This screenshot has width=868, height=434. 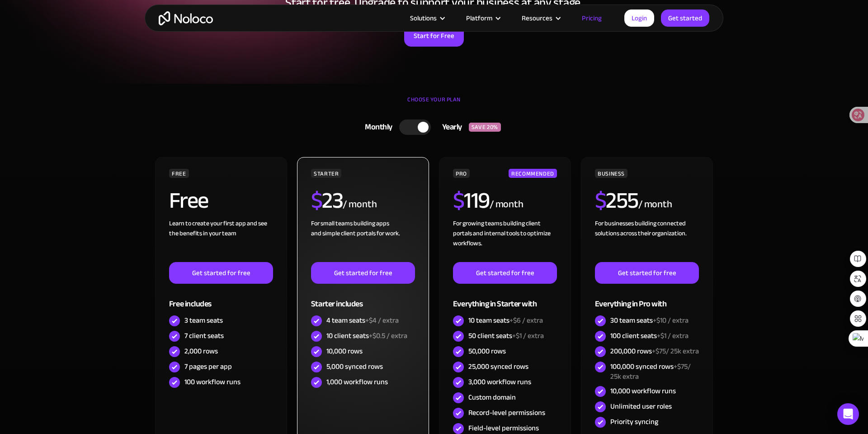 What do you see at coordinates (221, 240) in the screenshot?
I see `div: Learn to create your first app and see the benefits in your team ‍` at bounding box center [221, 240].